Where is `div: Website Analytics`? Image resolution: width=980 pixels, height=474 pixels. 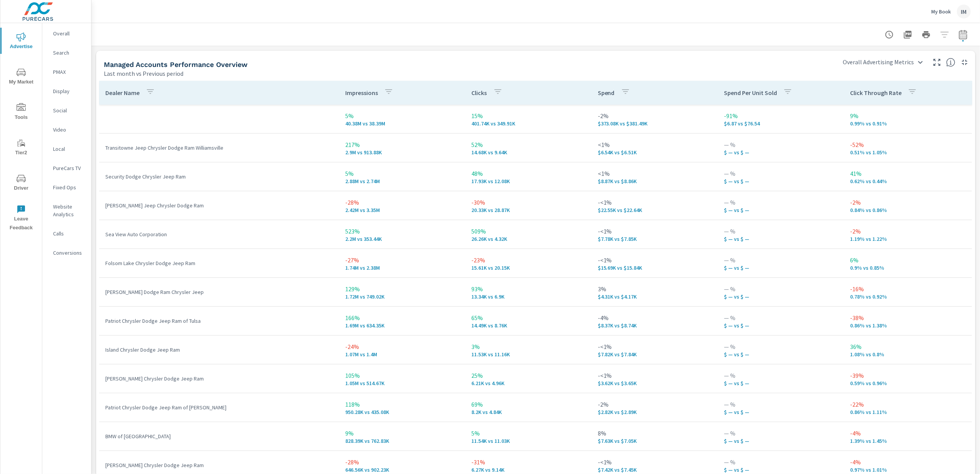 div: Website Analytics is located at coordinates (66, 210).